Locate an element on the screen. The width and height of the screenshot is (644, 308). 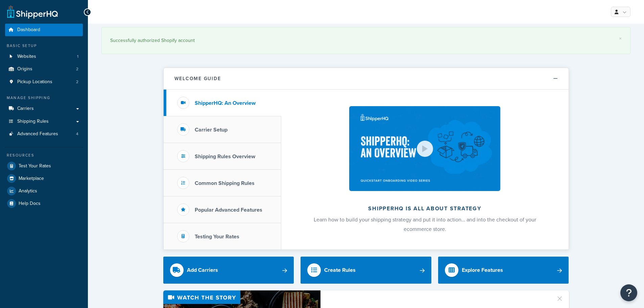
h2: ShipperHQ is all about strategy is located at coordinates (424, 208).